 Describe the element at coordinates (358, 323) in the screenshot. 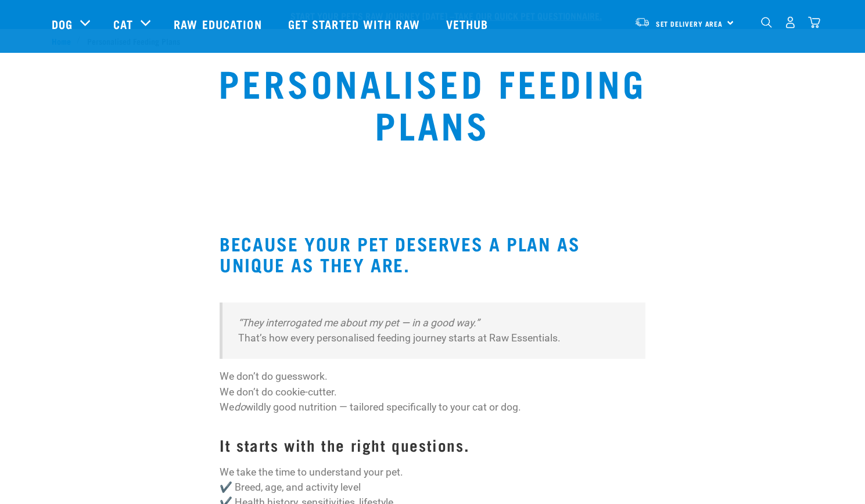

I see `em: “They interrogated me about my pet — in a good way.”` at that location.